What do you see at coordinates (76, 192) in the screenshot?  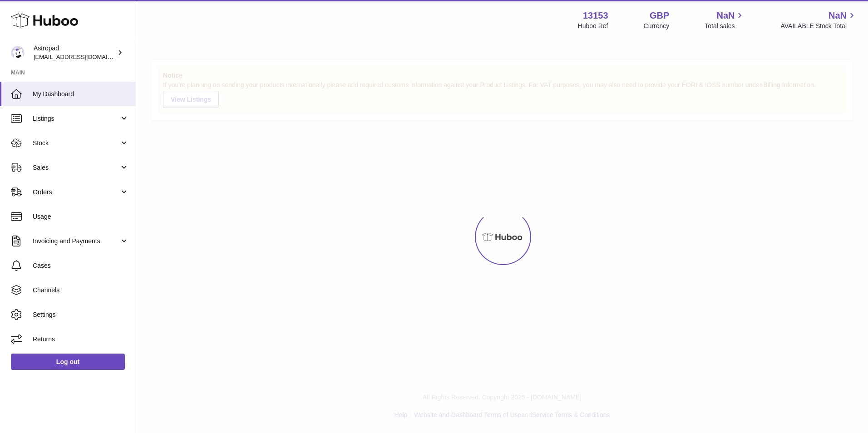 I see `span: Orders` at bounding box center [76, 192].